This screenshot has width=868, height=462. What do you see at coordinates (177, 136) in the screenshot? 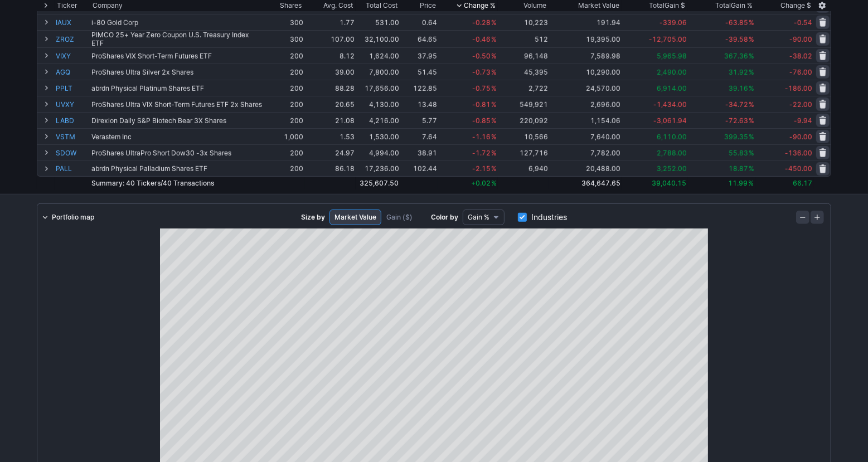
I see `div: Verastem Inc` at bounding box center [177, 136].